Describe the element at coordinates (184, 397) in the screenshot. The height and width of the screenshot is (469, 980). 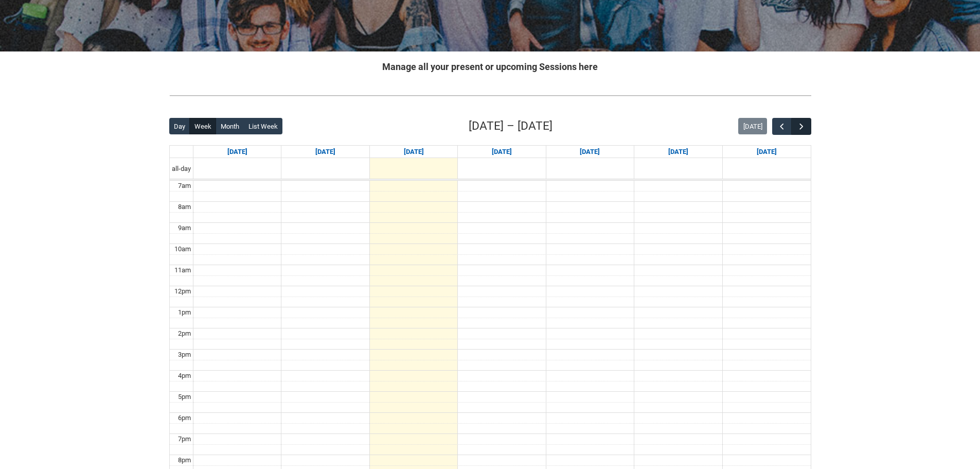
I see `div: 5pm` at that location.